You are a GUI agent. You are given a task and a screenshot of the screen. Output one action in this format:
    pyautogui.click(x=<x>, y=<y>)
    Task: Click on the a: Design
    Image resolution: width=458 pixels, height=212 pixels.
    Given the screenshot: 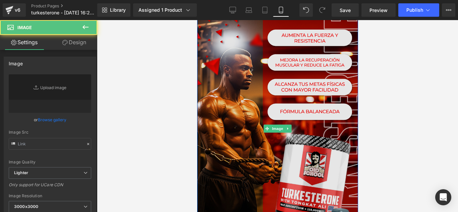 What is the action you would take?
    pyautogui.click(x=74, y=42)
    